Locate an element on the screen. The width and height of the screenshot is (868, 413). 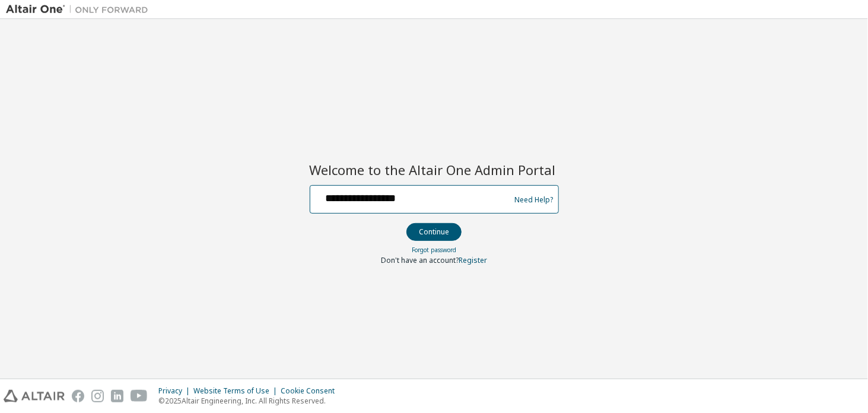
img: instagram.svg is located at coordinates (98, 396).